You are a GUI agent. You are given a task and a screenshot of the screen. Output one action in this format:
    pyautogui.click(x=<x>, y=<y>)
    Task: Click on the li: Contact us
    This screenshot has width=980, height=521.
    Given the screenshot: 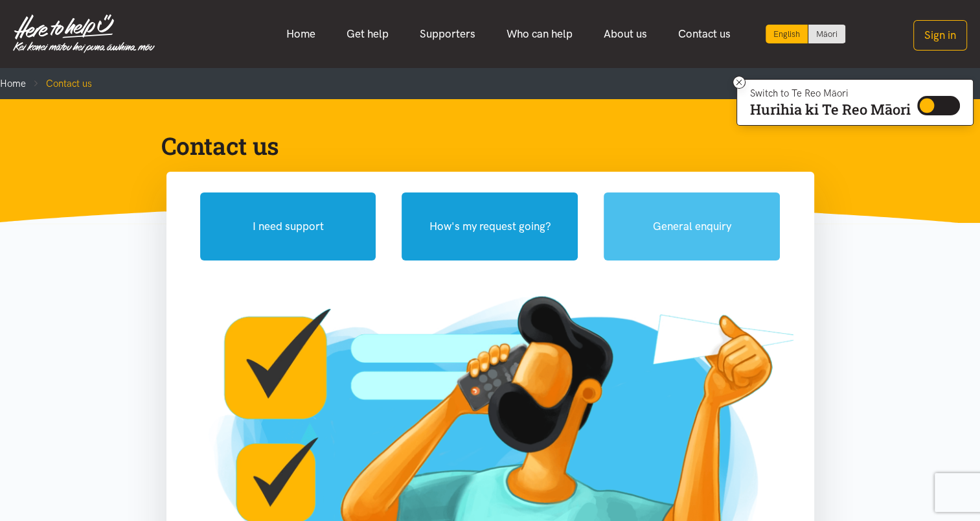 What is the action you would take?
    pyautogui.click(x=59, y=83)
    